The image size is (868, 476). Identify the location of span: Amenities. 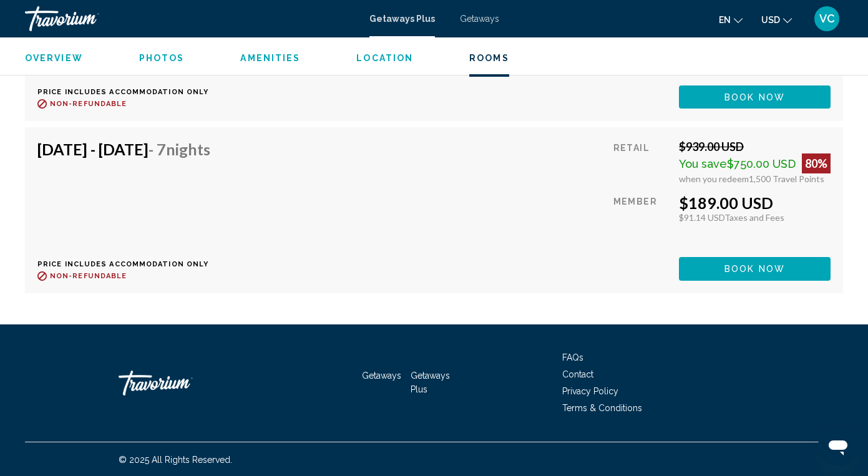
(270, 58).